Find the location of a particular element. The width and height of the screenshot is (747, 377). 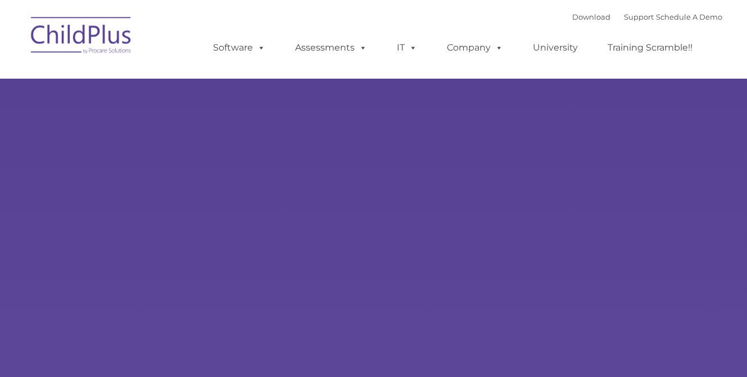

a: Support is located at coordinates (638, 17).